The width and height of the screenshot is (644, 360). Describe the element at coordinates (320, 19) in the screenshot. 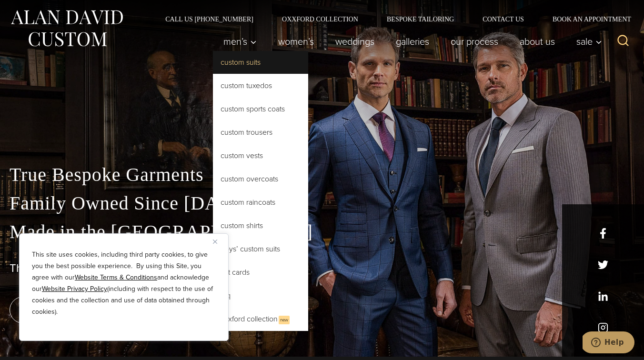

I see `a: Oxxford Collection` at that location.